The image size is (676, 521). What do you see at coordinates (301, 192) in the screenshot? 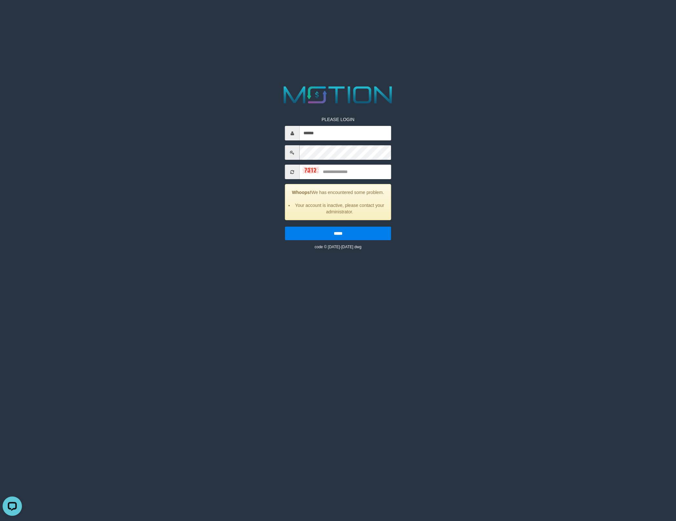
I see `strong: Whoops!` at bounding box center [301, 192].